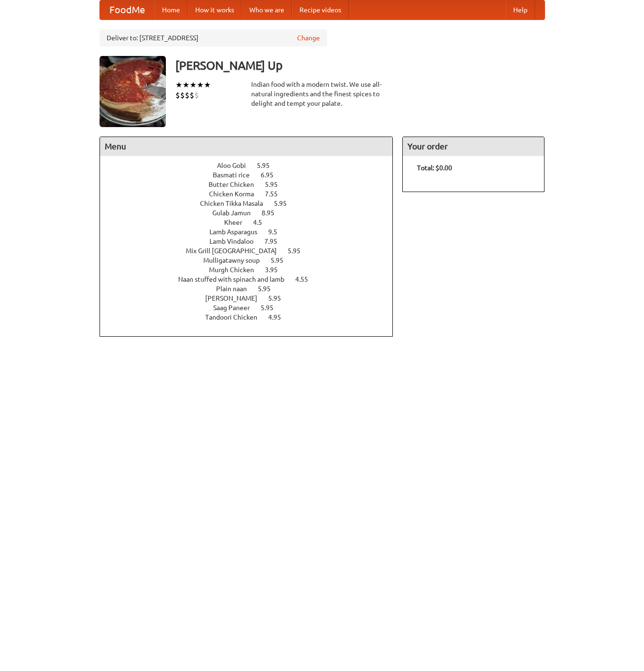  I want to click on span: 7.55, so click(276, 194).